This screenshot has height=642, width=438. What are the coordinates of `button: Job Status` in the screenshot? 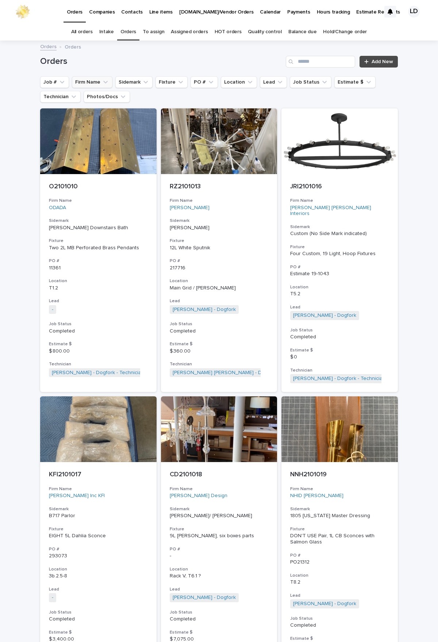 It's located at (311, 82).